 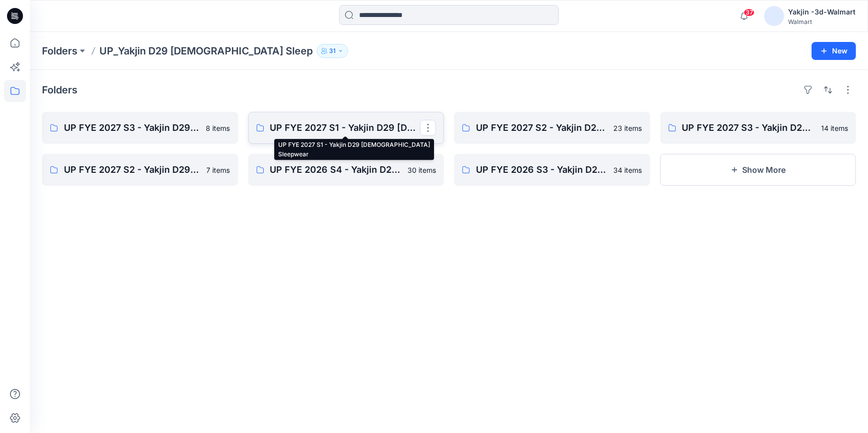 What do you see at coordinates (218, 169) in the screenshot?
I see `p: 7 items` at bounding box center [218, 169].